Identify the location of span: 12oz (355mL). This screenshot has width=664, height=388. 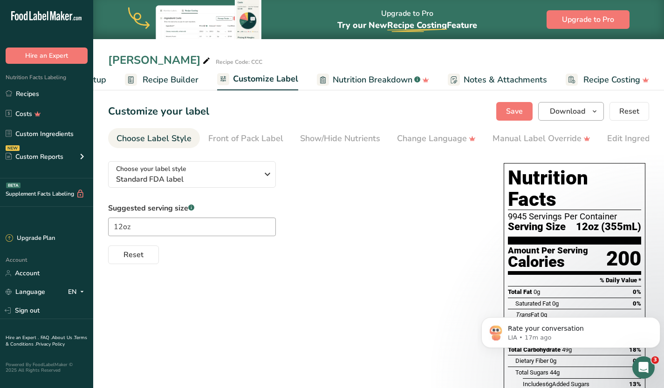
(608, 227).